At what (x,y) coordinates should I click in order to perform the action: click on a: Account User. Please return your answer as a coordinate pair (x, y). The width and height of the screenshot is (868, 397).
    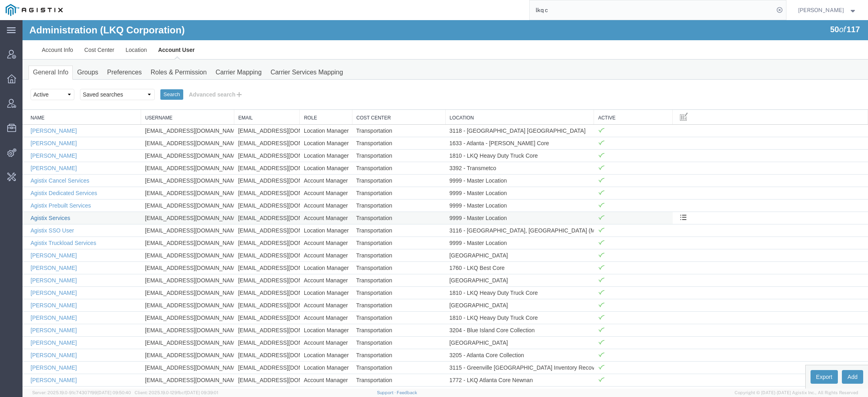
    Looking at the image, I should click on (153, 30).